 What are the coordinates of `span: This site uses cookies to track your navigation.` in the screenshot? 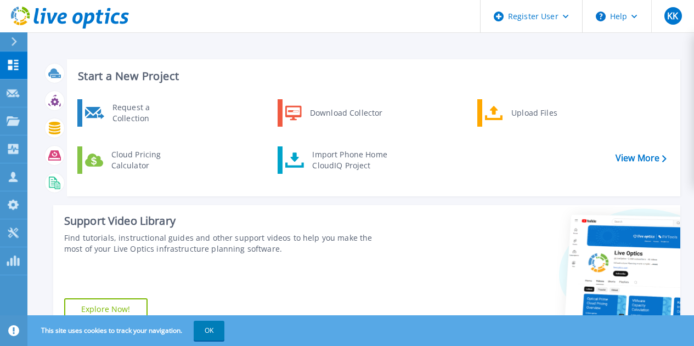 It's located at (127, 331).